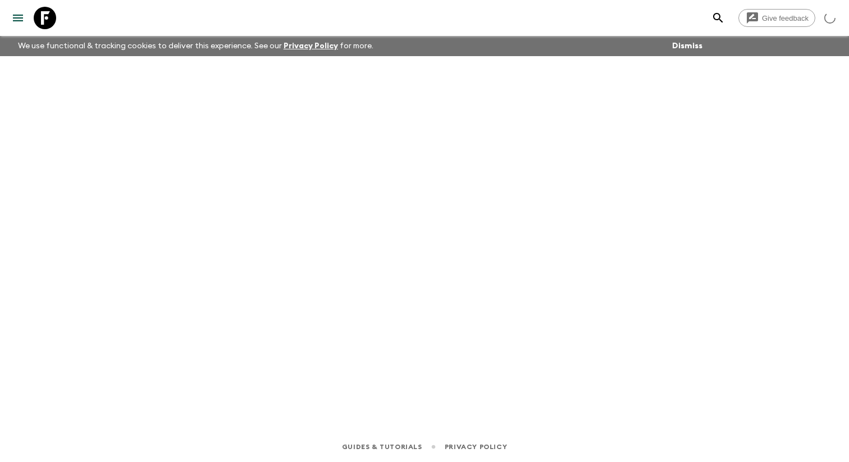 The image size is (849, 462). What do you see at coordinates (777, 18) in the screenshot?
I see `a: Give feedback` at bounding box center [777, 18].